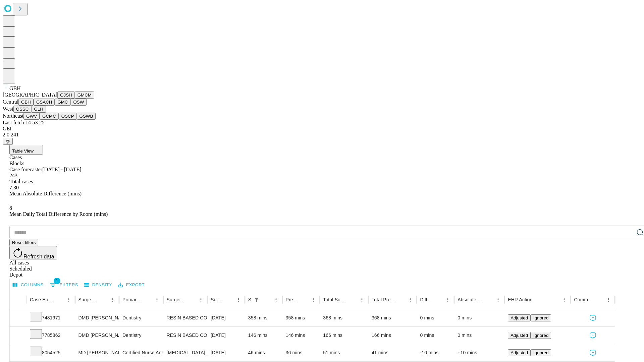 The height and width of the screenshot is (362, 644). What do you see at coordinates (26, 149) in the screenshot?
I see `button: Table View` at bounding box center [26, 149].